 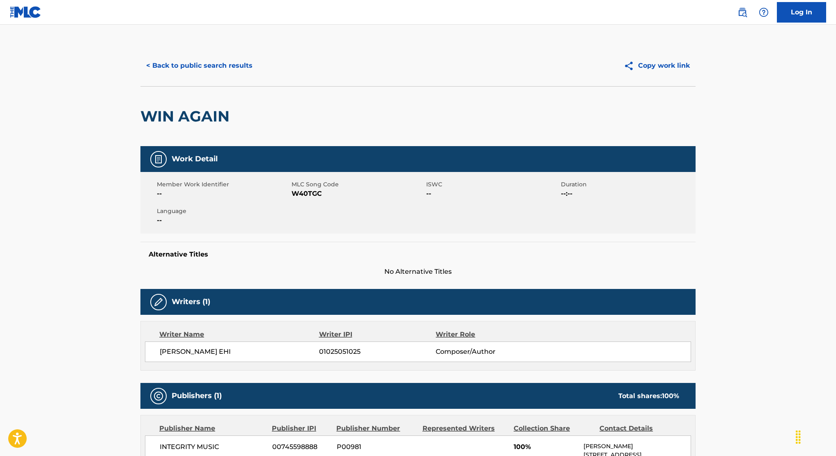 What do you see at coordinates (212, 429) in the screenshot?
I see `div: Publisher Name` at bounding box center [212, 429].